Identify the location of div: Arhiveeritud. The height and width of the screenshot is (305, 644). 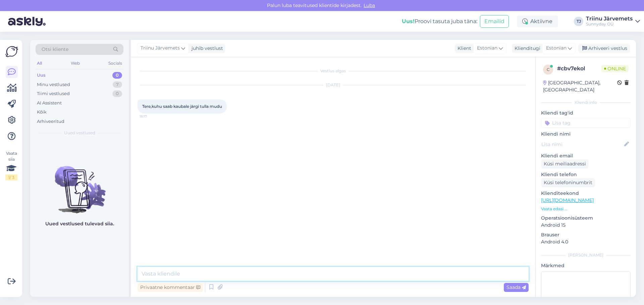
(51, 122).